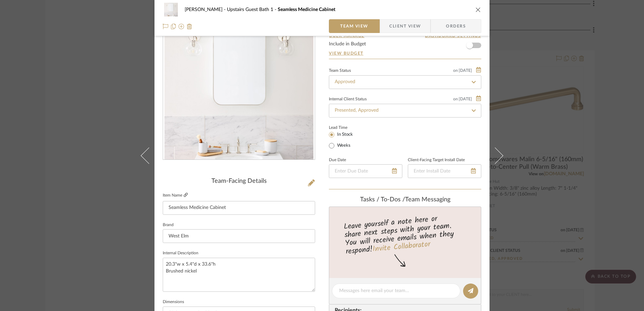  Describe the element at coordinates (348, 99) in the screenshot. I see `div: Internal Client Status` at that location.